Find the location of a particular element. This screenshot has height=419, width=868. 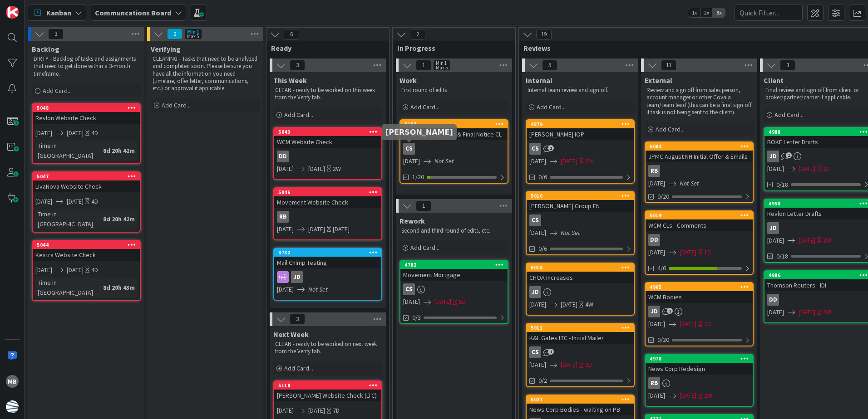

span: 2x is located at coordinates (706, 13).